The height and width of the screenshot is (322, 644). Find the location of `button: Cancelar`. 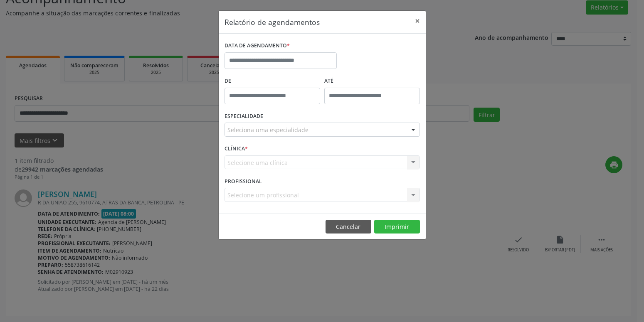

button: Cancelar is located at coordinates (349, 228).